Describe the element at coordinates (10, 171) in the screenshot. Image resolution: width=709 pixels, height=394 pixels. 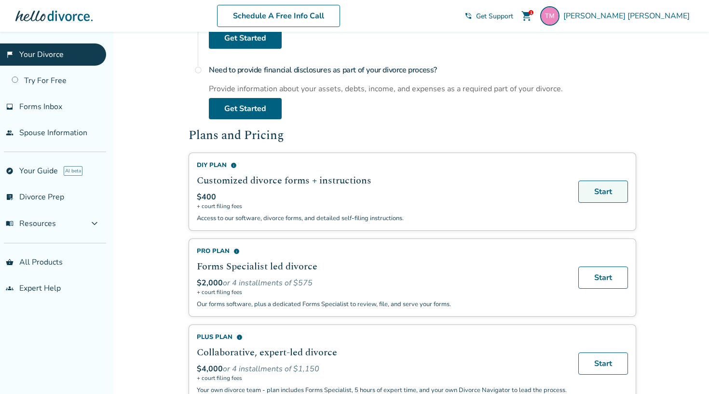
I see `span: explore` at that location.